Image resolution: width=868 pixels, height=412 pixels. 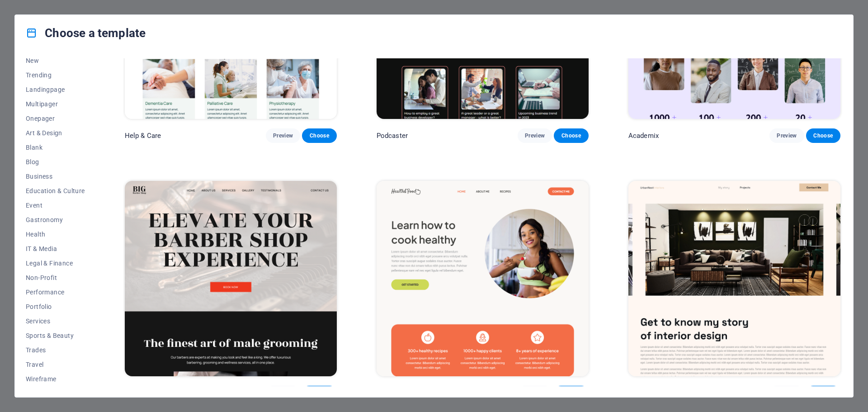 I want to click on button: Blog, so click(x=55, y=162).